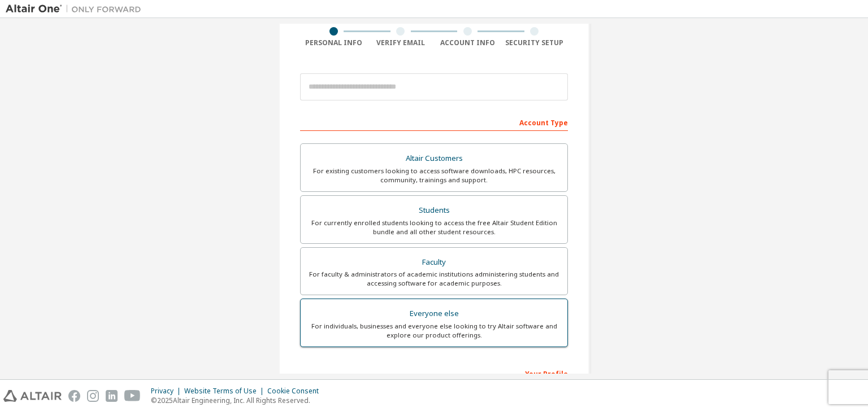 This screenshot has width=868, height=412. I want to click on p: © 2025 Altair Engineering, Inc. All Rights Reserved., so click(238, 400).